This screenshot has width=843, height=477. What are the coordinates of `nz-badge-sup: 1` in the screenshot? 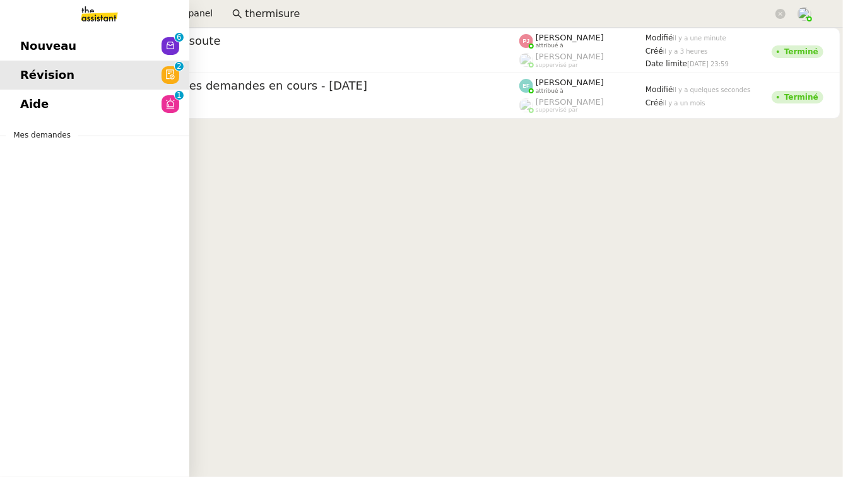 It's located at (179, 95).